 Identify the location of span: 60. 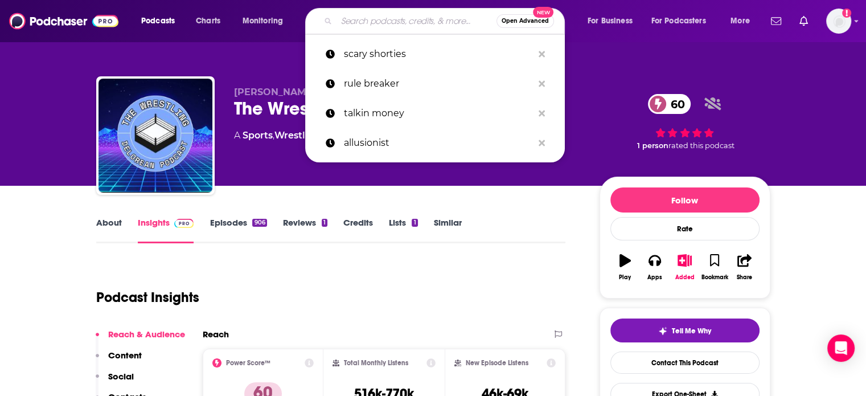
(675, 104).